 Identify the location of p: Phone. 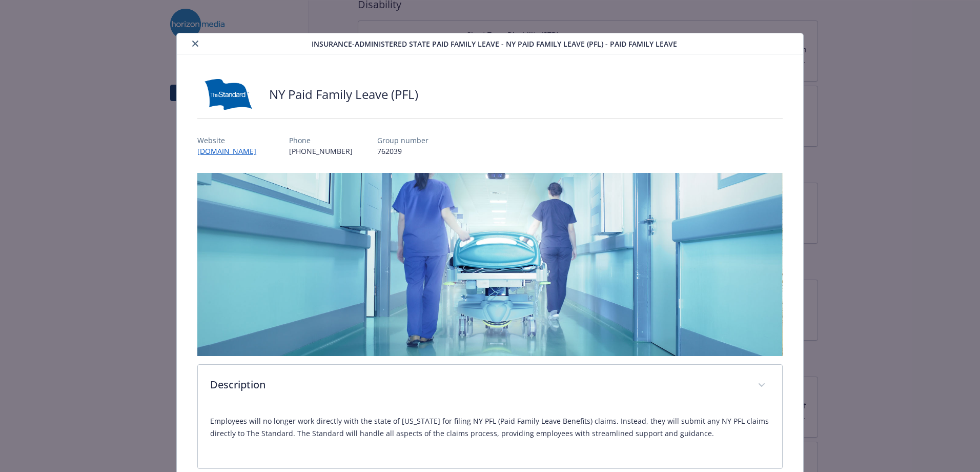
(321, 140).